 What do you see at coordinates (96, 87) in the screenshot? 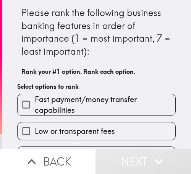
I see `h6: Select options to rank` at bounding box center [96, 87].